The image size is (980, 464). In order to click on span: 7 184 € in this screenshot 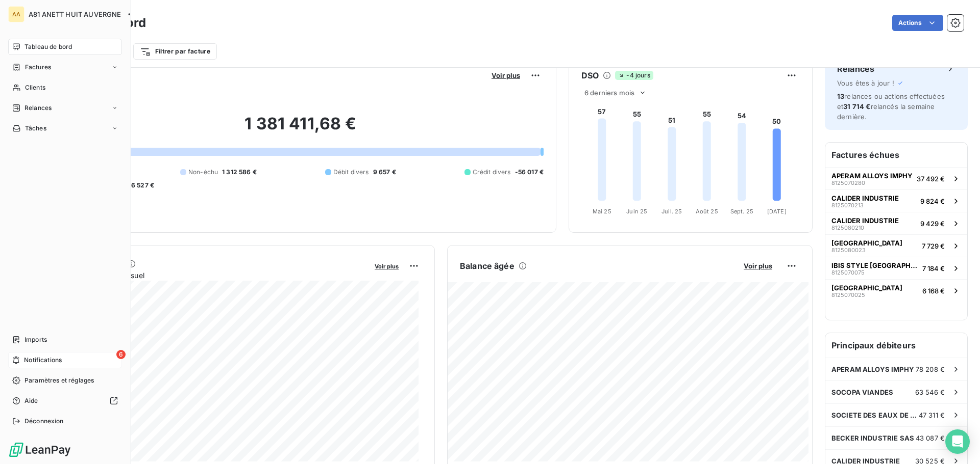, I will do `click(933, 268)`.